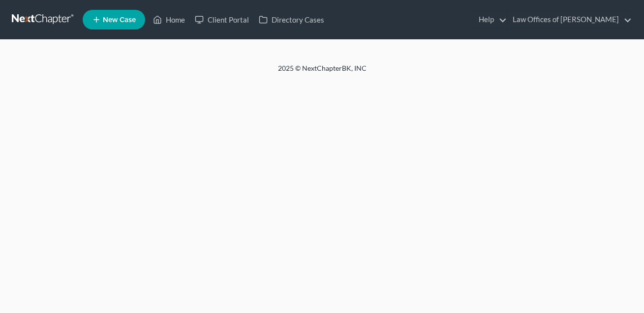  What do you see at coordinates (490, 19) in the screenshot?
I see `a: Help` at bounding box center [490, 19].